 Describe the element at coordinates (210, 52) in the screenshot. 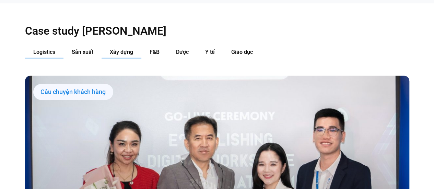

I see `span: Y tế` at that location.